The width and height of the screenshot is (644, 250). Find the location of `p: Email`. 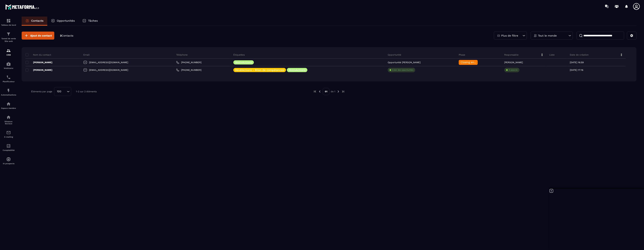

p: Email is located at coordinates (86, 55).